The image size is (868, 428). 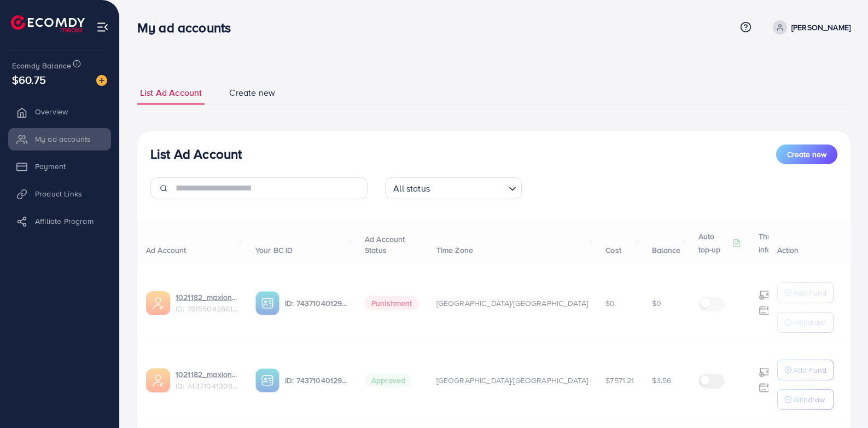 I want to click on input: Search for option, so click(x=469, y=187).